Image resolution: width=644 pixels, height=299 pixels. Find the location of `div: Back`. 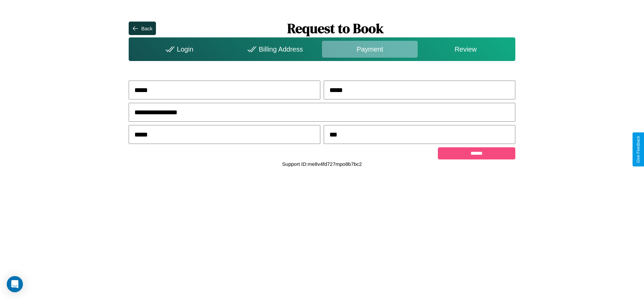

div: Back is located at coordinates (147, 28).